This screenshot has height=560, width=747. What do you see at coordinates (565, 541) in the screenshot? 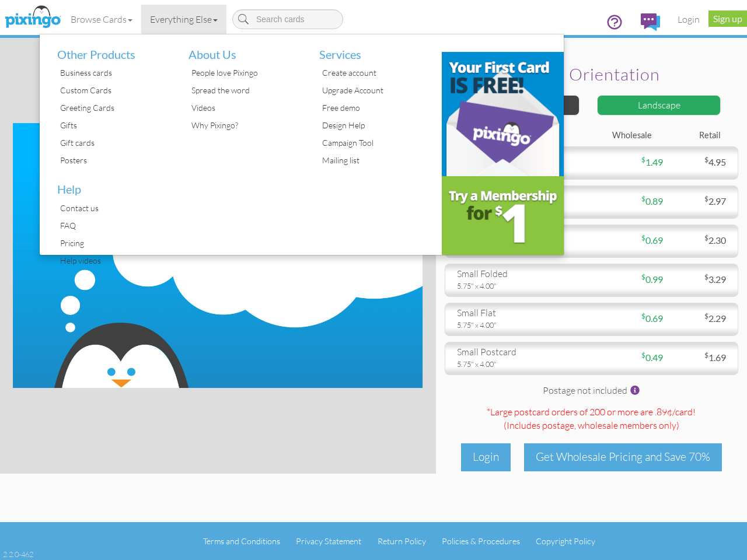
I see `a: Copyright Policy` at bounding box center [565, 541].